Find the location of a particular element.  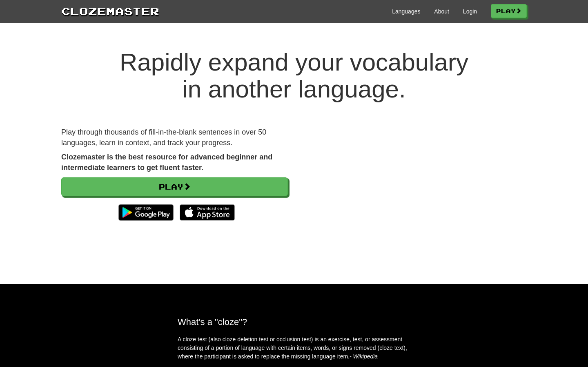

a: Languages is located at coordinates (406, 11).